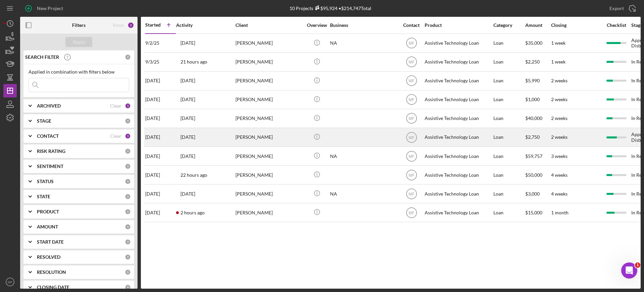 The width and height of the screenshot is (644, 292). I want to click on time: 3 weeks, so click(559, 156).